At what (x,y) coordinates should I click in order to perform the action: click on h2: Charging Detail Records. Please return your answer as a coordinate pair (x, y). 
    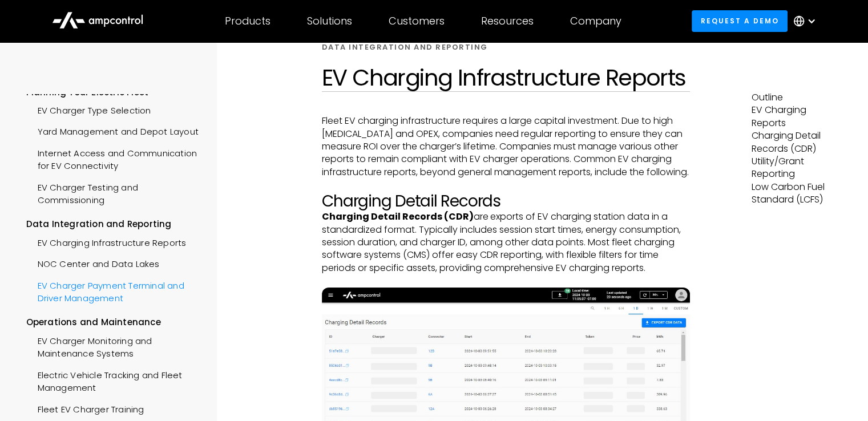
    Looking at the image, I should click on (505, 202).